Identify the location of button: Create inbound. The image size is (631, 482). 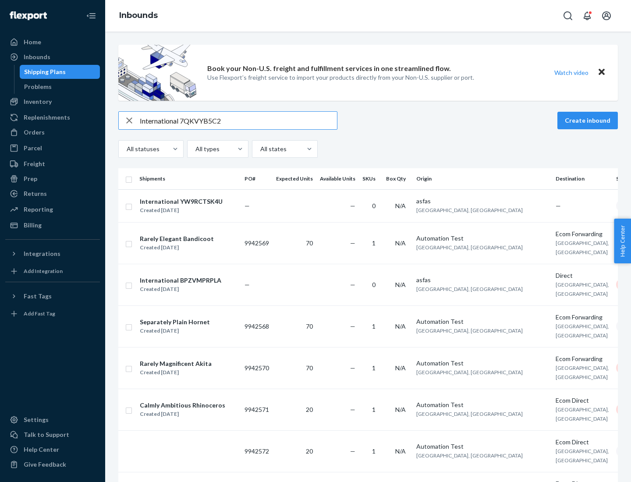
(587, 120).